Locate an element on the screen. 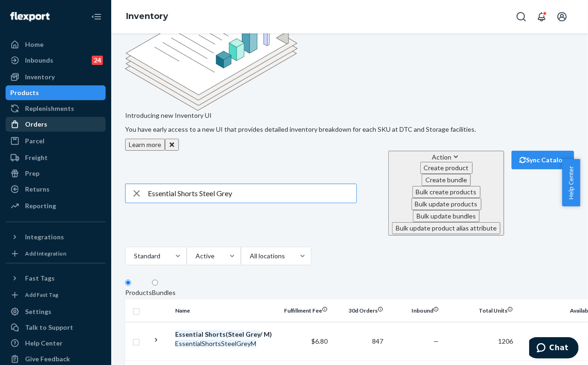 Image resolution: width=588 pixels, height=365 pixels. span: $6.80 is located at coordinates (319, 341).